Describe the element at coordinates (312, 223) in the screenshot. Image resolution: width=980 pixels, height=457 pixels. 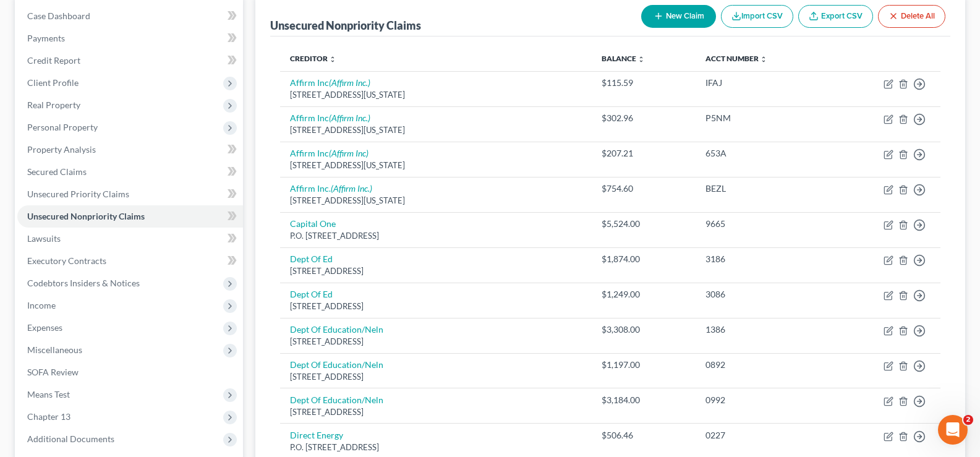
I see `a: Capital One` at that location.